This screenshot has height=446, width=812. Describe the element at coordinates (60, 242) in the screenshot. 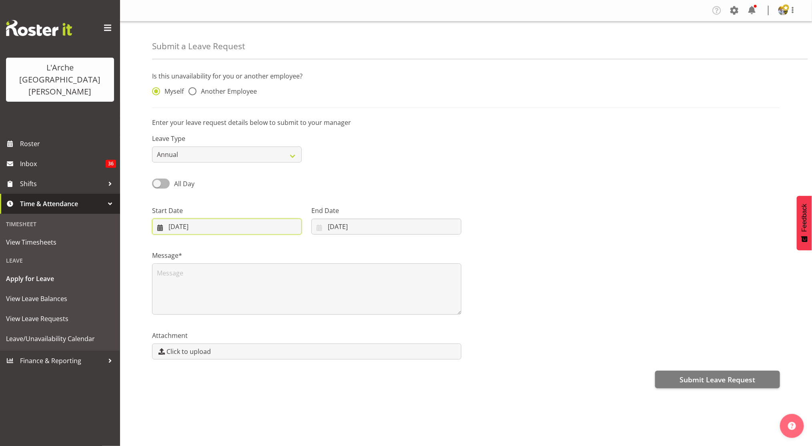

I see `a: View Timesheets` at that location.